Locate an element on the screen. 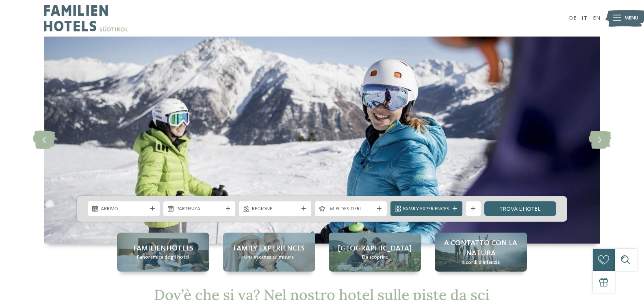 This screenshot has width=644, height=300. span: I miei desideri is located at coordinates (350, 209).